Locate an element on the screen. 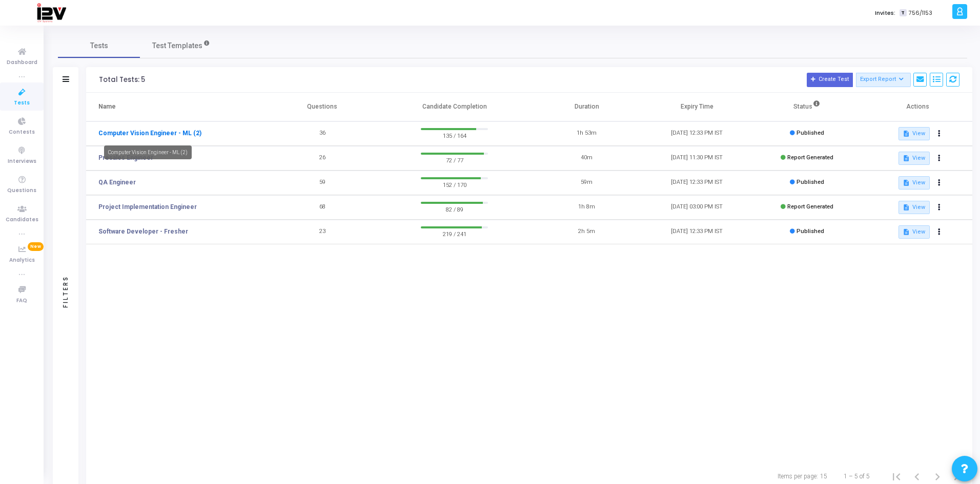 This screenshot has width=980, height=484. th: Status is located at coordinates (807, 107).